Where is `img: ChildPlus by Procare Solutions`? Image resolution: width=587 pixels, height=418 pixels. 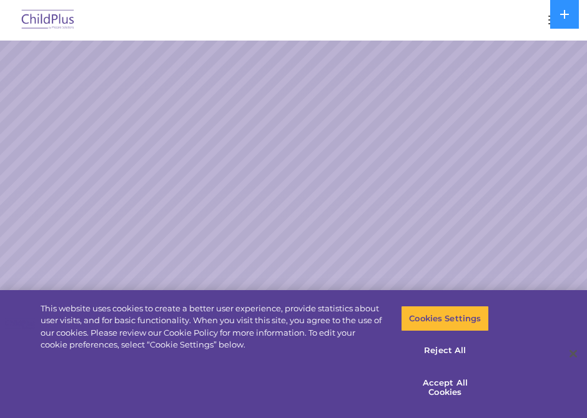
img: ChildPlus by Procare Solutions is located at coordinates (48, 20).